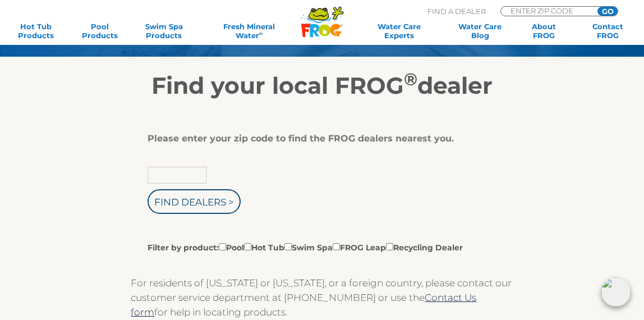 The image size is (644, 320). Describe the element at coordinates (36, 31) in the screenshot. I see `a: Hot TubProducts` at that location.